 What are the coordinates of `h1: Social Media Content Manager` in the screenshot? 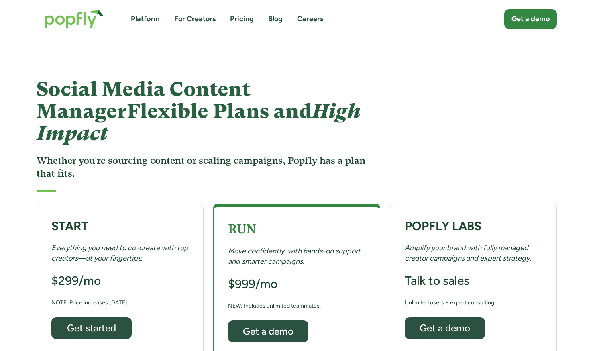 It's located at (203, 111).